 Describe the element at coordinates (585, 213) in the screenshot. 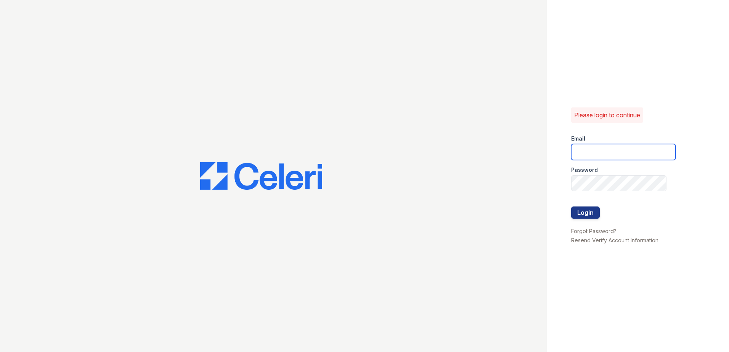

I see `button: Login` at that location.